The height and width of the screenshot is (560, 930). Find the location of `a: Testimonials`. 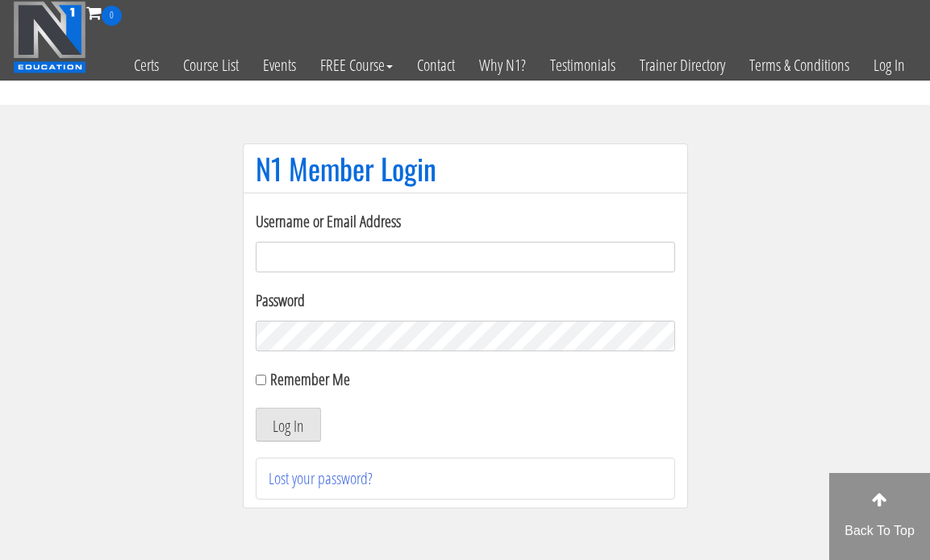

a: Testimonials is located at coordinates (582, 66).